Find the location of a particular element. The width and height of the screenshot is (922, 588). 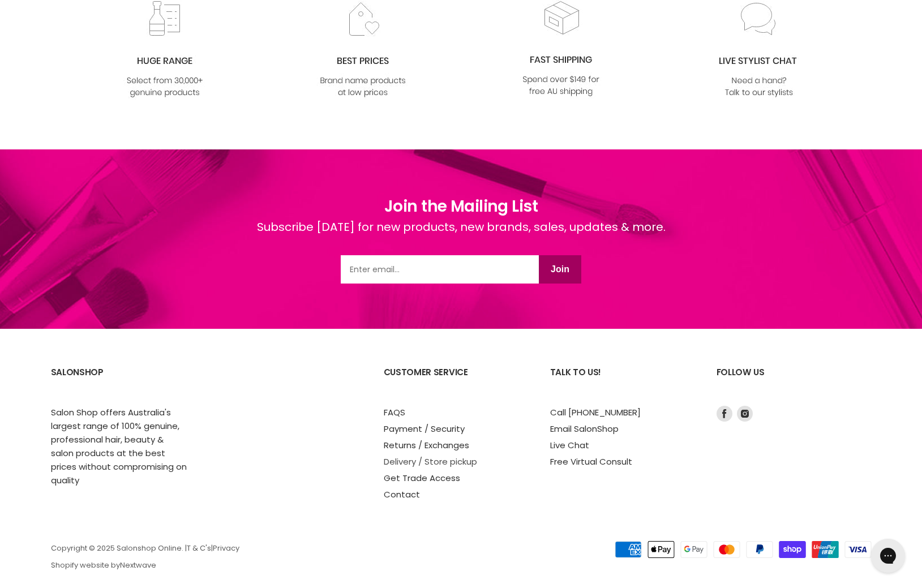

h1: Join the Mailing List is located at coordinates (461, 207).